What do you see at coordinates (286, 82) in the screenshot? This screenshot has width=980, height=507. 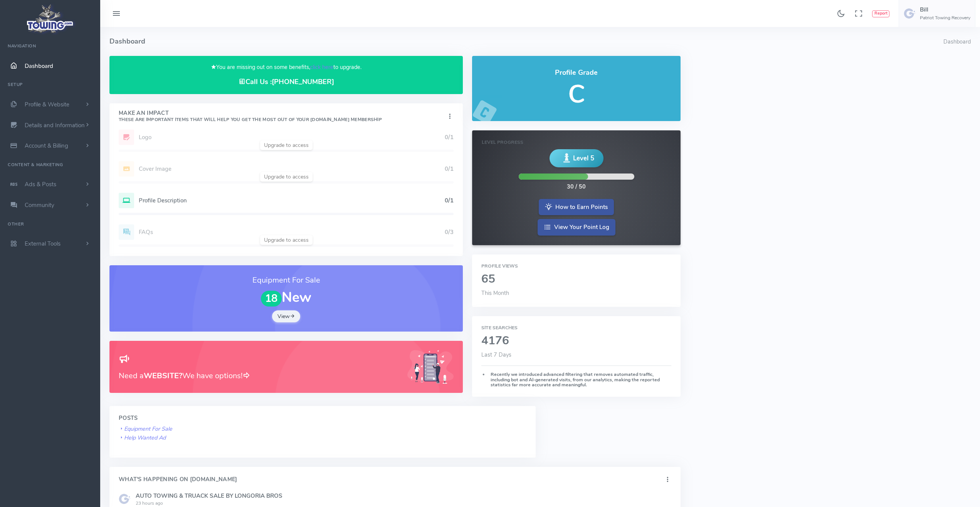 I see `h4: Call Us :` at bounding box center [286, 82].